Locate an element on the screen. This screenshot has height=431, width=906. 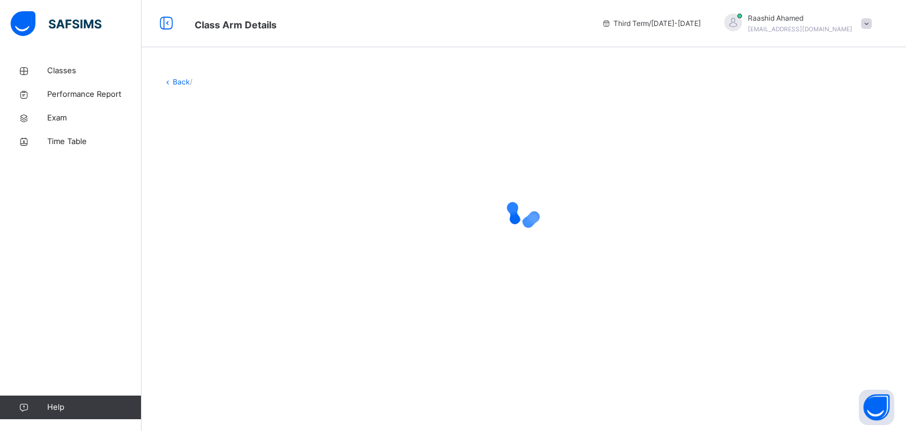
a: Back is located at coordinates (181, 81).